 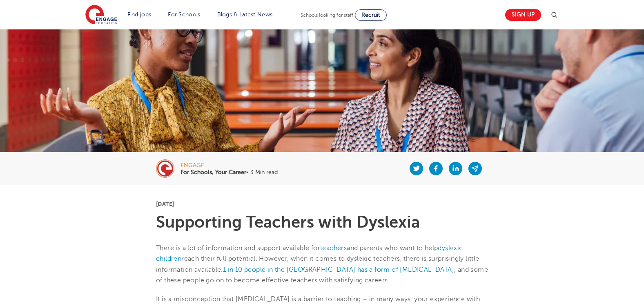 What do you see at coordinates (333, 248) in the screenshot?
I see `a: teachers` at bounding box center [333, 248].